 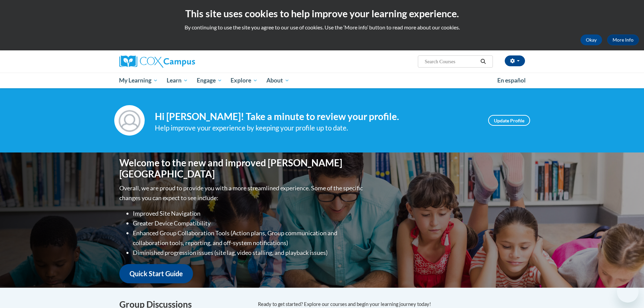 What do you see at coordinates (242, 193) in the screenshot?
I see `p: Overall, we are proud to provide you with a more streamlined experience. Some of the specific cha...` at bounding box center [242, 193].